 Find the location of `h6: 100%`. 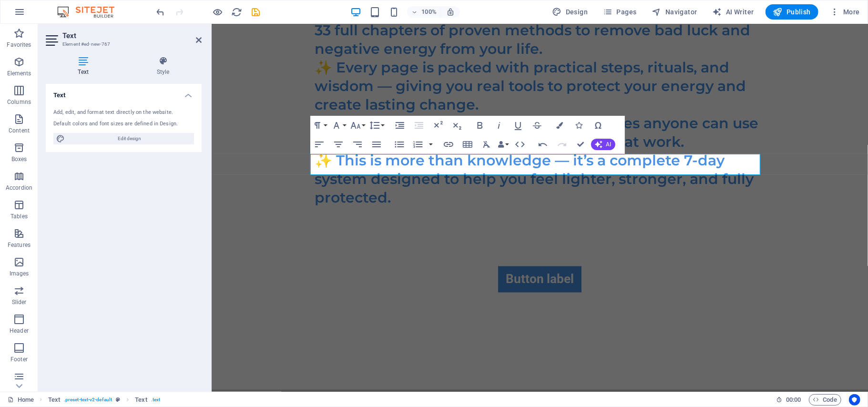

h6: 100% is located at coordinates (429, 12).